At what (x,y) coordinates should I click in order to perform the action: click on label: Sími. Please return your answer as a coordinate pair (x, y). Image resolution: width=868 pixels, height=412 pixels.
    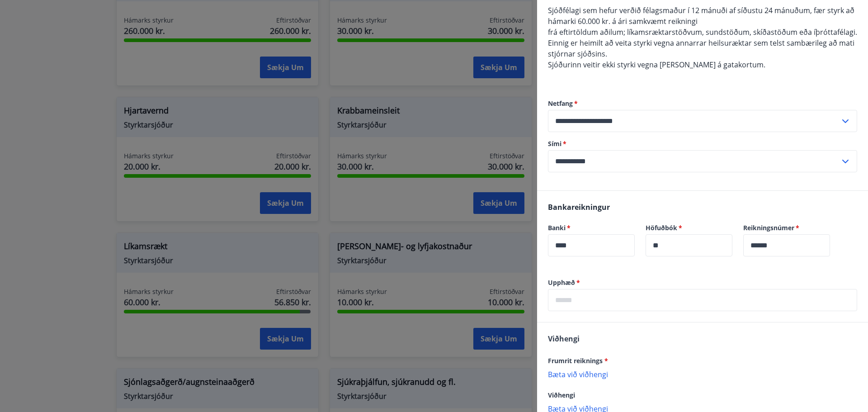
    Looking at the image, I should click on (702, 144).